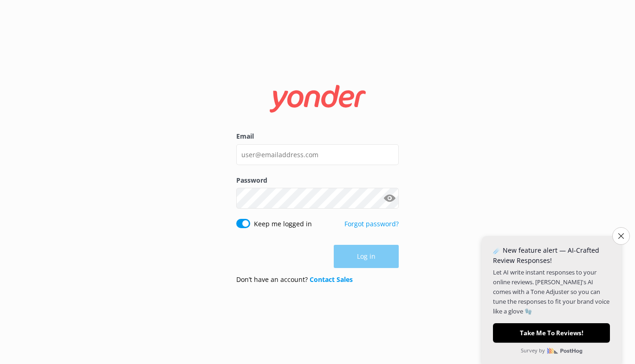  Describe the element at coordinates (317, 180) in the screenshot. I see `label: Password` at that location.